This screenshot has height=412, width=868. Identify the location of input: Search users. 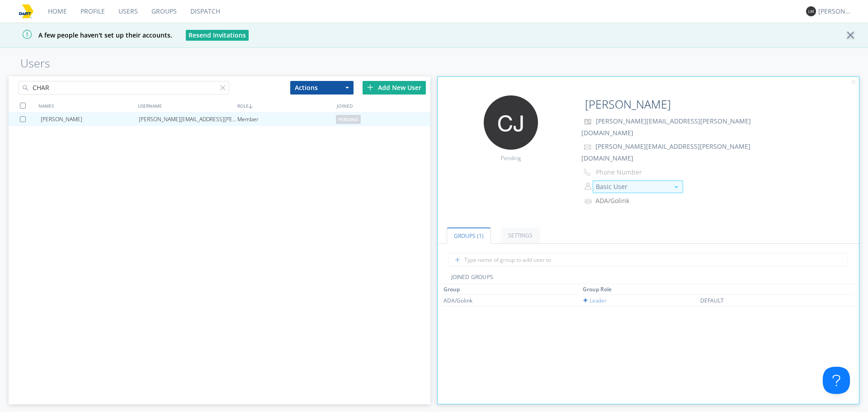
(124, 88).